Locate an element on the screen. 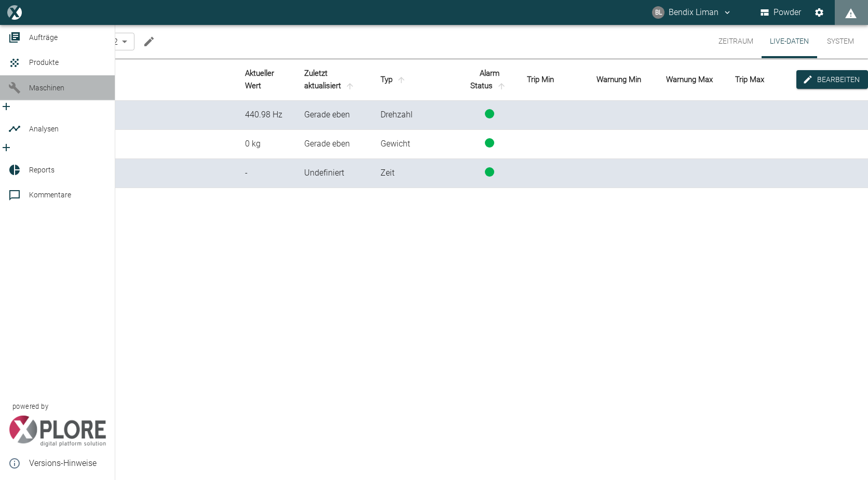 The image size is (868, 480). th: Name is located at coordinates (133, 79).